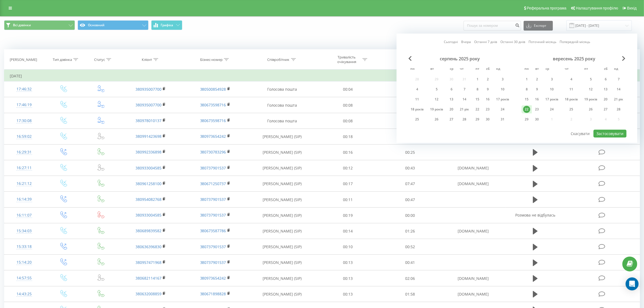  Describe the element at coordinates (464, 109) in the screenshot. I see `font: 21 рік` at that location.